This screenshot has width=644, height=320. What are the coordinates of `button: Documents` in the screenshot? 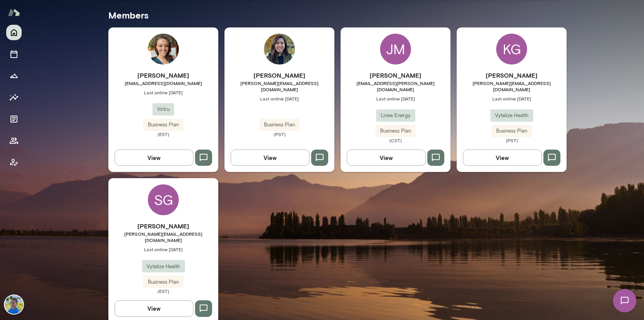 It's located at (14, 119).